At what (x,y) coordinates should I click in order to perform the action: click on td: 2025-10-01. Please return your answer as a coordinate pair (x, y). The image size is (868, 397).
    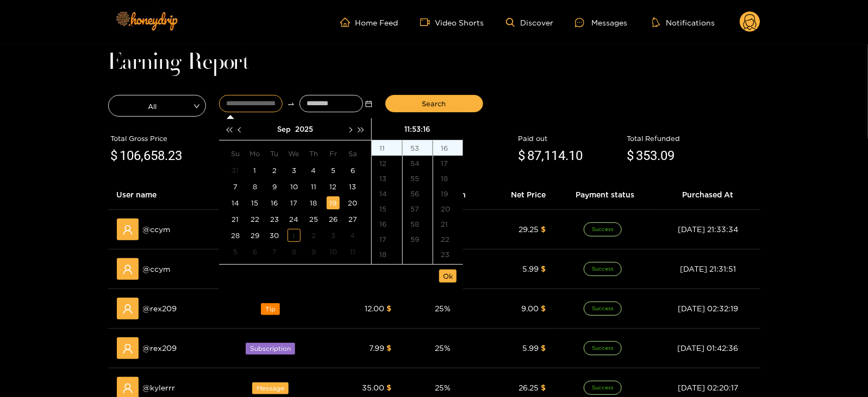
    Looking at the image, I should click on (294, 235).